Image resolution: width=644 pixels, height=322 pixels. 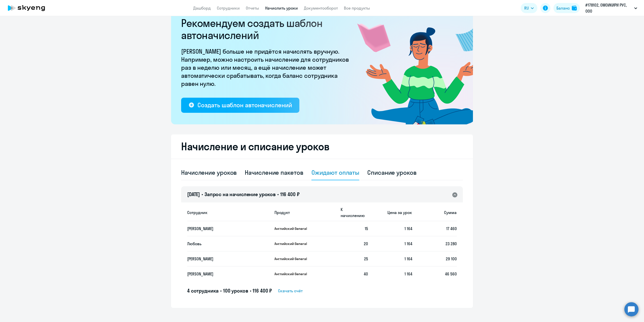 What do you see at coordinates (435, 213) in the screenshot?
I see `th: Сумма` at bounding box center [435, 213].